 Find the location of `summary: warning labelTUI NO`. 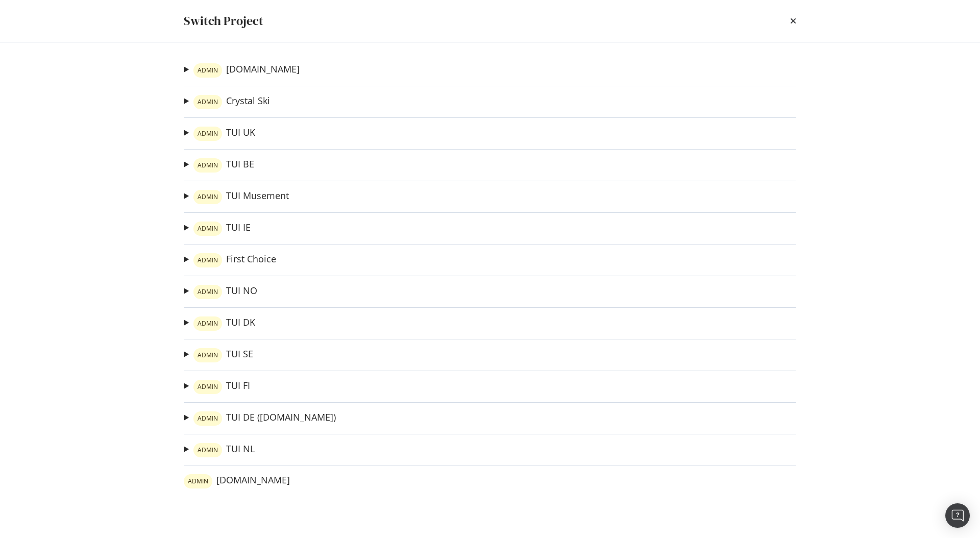

summary: warning labelTUI NO is located at coordinates (221, 292).